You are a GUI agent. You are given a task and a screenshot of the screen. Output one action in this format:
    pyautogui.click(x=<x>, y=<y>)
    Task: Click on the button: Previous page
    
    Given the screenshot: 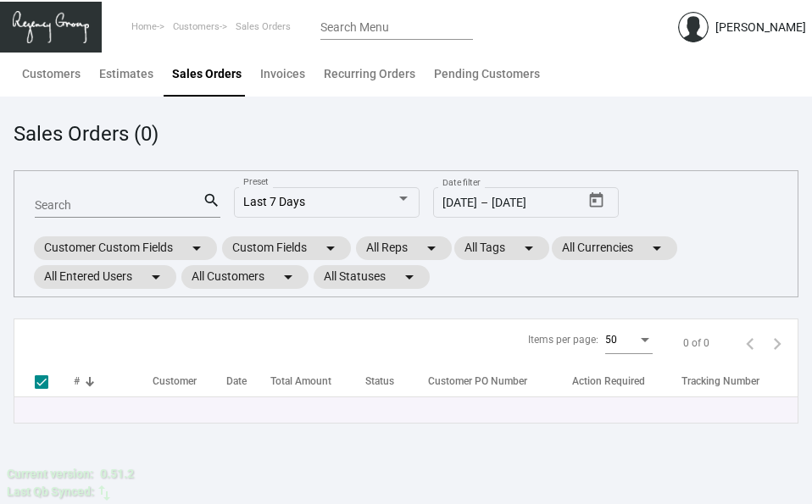 What is the action you would take?
    pyautogui.click(x=750, y=342)
    